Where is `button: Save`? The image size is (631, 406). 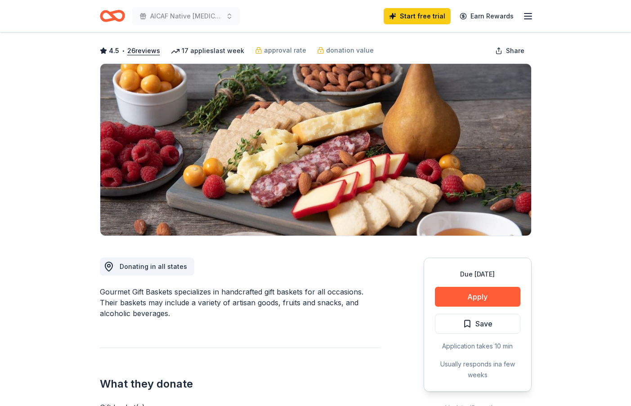 button: Save is located at coordinates (478, 324).